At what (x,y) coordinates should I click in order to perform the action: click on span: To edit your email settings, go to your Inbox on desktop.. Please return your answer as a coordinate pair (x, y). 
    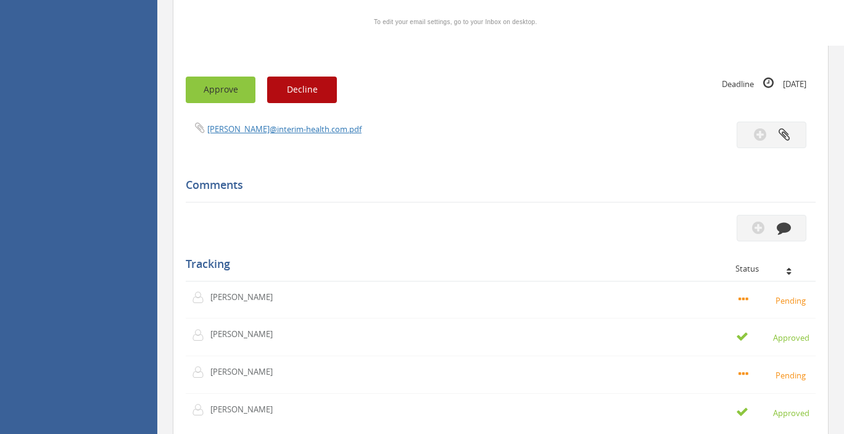
    Looking at the image, I should click on (455, 22).